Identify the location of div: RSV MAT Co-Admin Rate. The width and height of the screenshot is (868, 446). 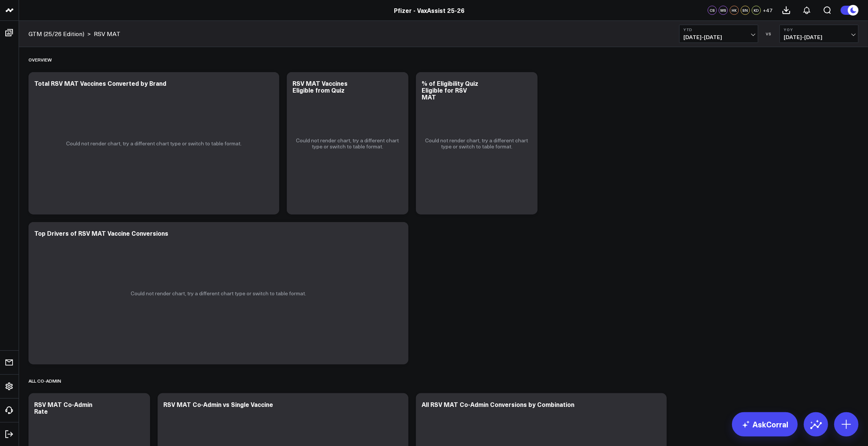
(63, 408).